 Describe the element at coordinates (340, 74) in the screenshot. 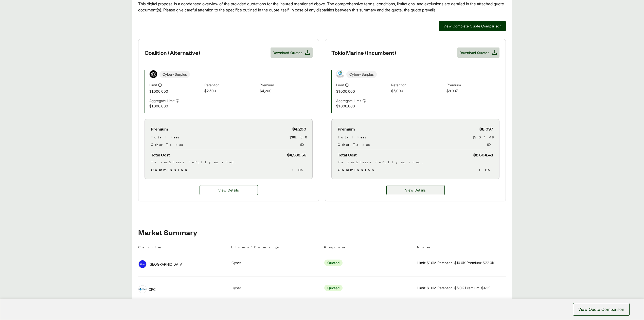

I see `img: Tokio Marine` at that location.